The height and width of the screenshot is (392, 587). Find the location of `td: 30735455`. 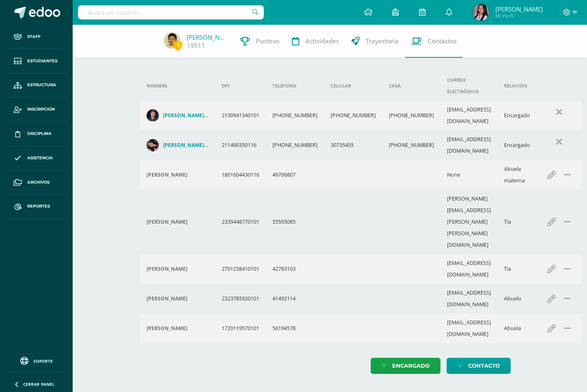

td: 30735455 is located at coordinates (353, 145).